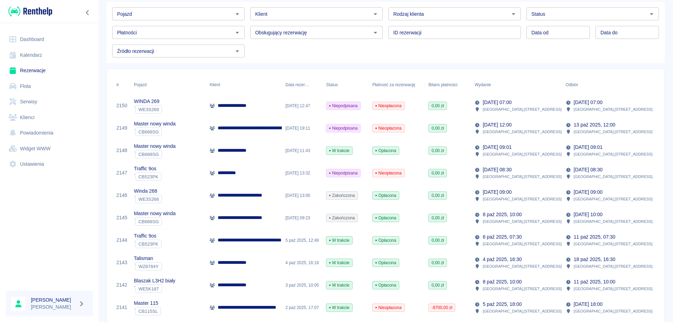  Describe the element at coordinates (29, 11) in the screenshot. I see `a: Renthelp logo` at that location.